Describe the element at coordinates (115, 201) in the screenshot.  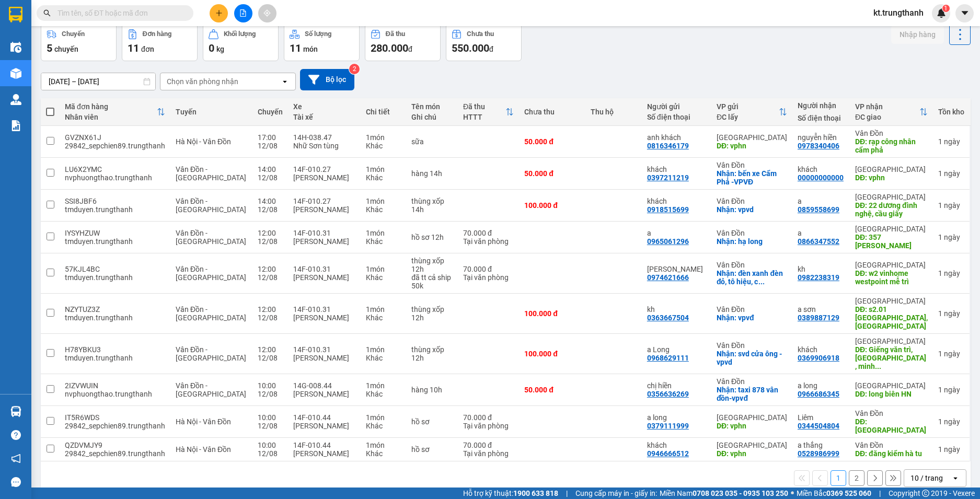
I see `div: SSI8JBF6` at that location.